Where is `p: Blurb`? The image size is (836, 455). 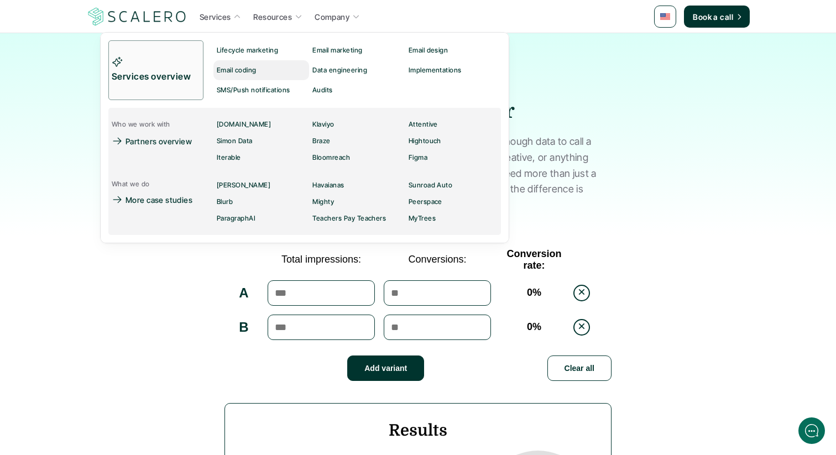 p: Blurb is located at coordinates (224, 202).